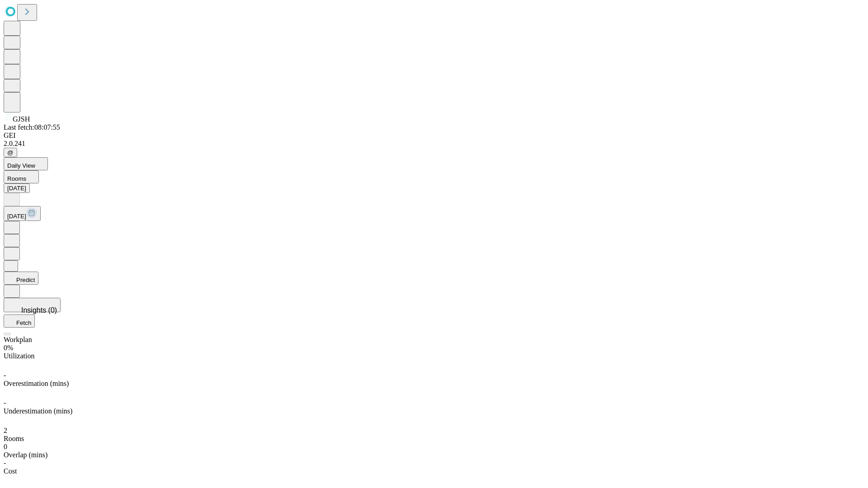 The height and width of the screenshot is (488, 868). What do you see at coordinates (39, 310) in the screenshot?
I see `span: Insights (0)` at bounding box center [39, 310].